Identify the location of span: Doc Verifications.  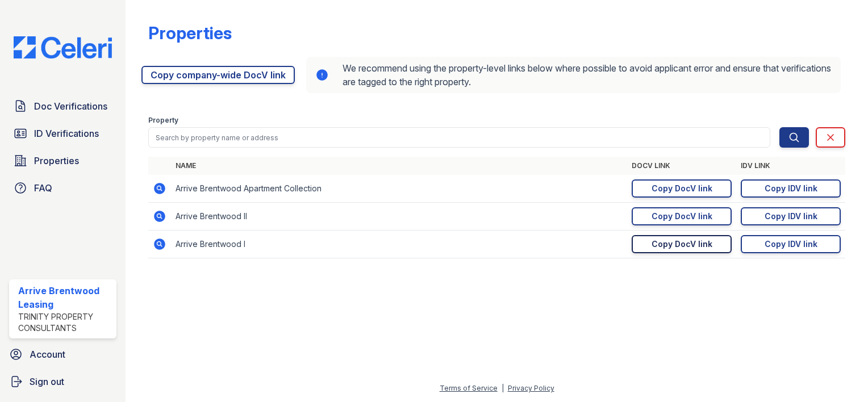
(70, 107).